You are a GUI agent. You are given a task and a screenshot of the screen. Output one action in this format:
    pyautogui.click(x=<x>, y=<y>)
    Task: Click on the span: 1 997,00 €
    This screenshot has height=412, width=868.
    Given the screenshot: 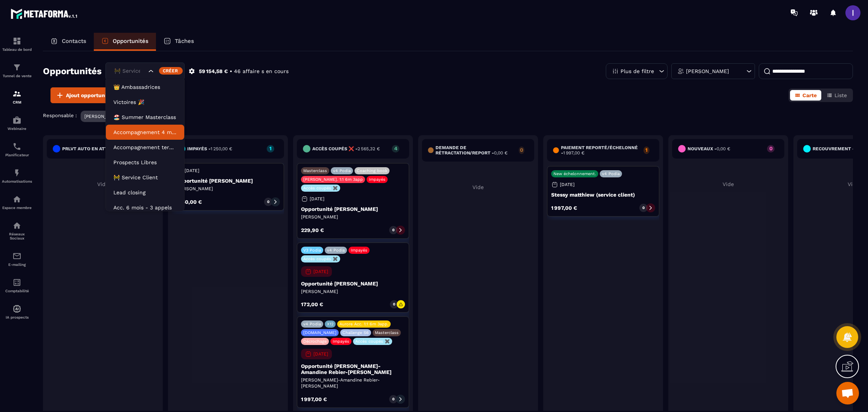 What is the action you would take?
    pyautogui.click(x=574, y=153)
    